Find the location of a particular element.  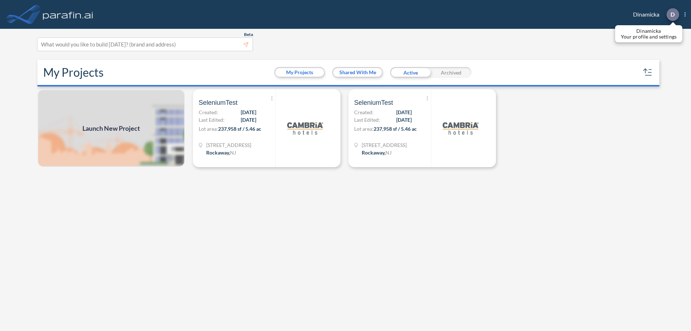

a: Launch New Project is located at coordinates (111, 128).